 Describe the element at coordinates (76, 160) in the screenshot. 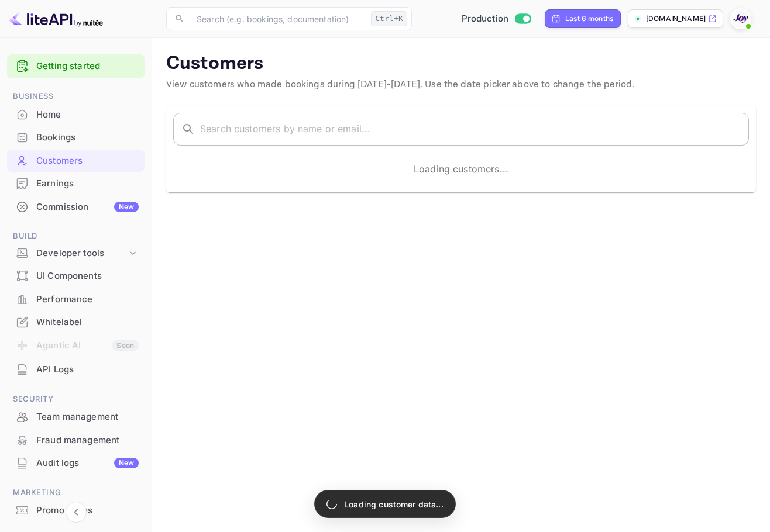

I see `a: Customers` at that location.